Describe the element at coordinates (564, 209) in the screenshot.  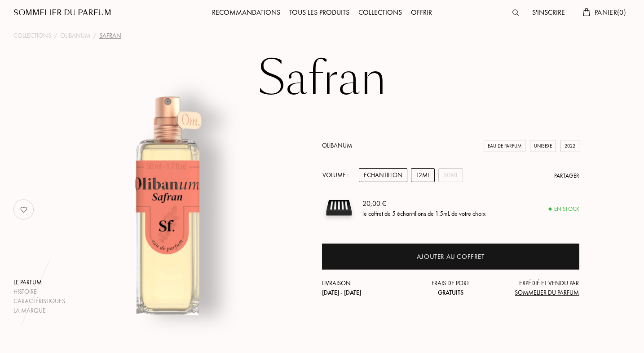
I see `div: En stock` at that location.